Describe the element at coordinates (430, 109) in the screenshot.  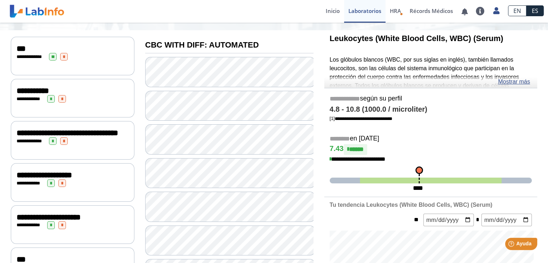
I see `h4: 4.8 - 10.8 (1000.0 / microliter)` at that location.